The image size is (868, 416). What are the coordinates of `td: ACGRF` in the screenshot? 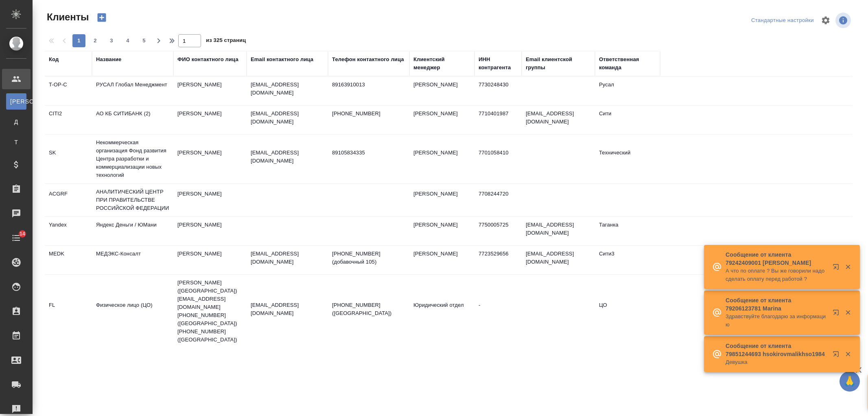 It's located at (69, 200).